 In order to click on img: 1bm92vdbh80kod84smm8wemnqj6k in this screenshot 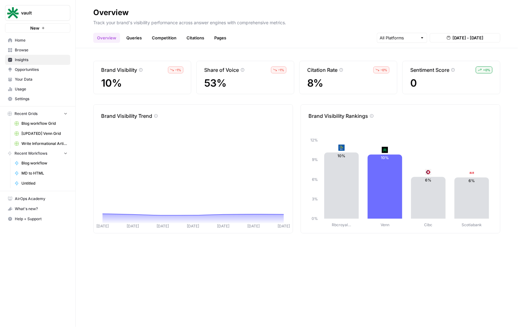, I will do `click(472, 173)`.